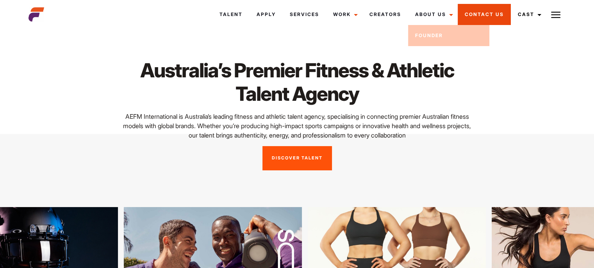  What do you see at coordinates (528, 14) in the screenshot?
I see `a: Cast` at bounding box center [528, 14].